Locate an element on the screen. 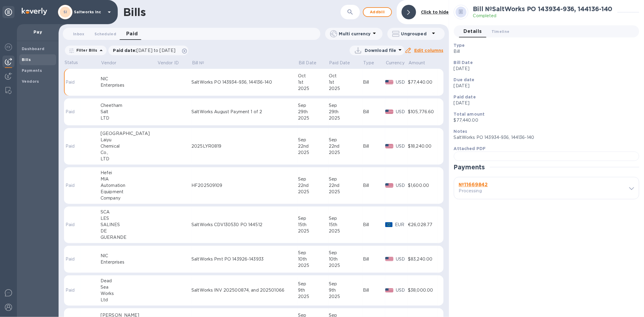 Image resolution: width=644 pixels, height=317 pixels. b: Bill Date is located at coordinates (463, 62).